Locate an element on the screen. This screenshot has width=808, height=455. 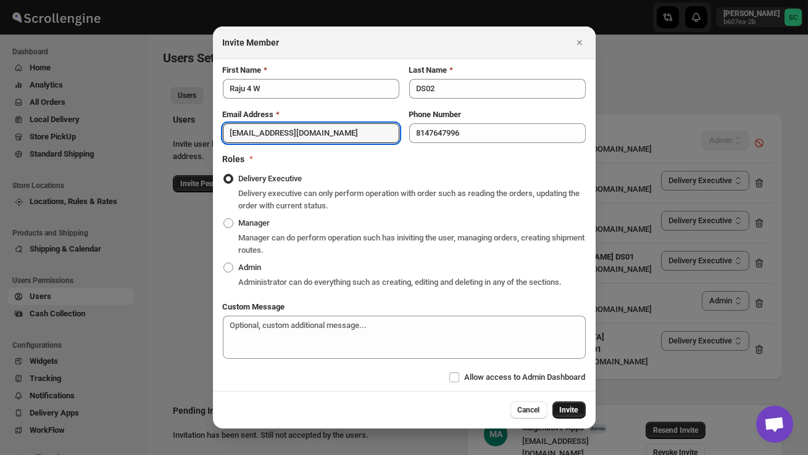
span: Delivery executive can only perform operation with order such as reading the orders, updating the... is located at coordinates (409, 199).